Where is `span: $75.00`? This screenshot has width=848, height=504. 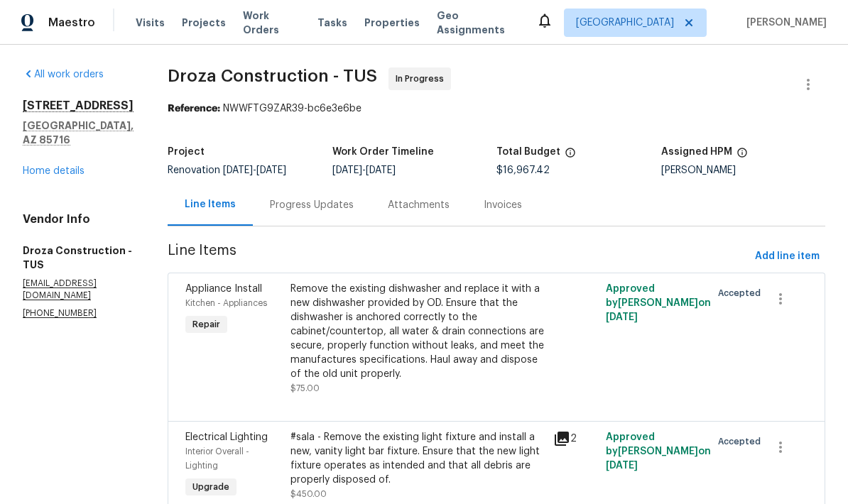 span: $75.00 is located at coordinates (305, 389).